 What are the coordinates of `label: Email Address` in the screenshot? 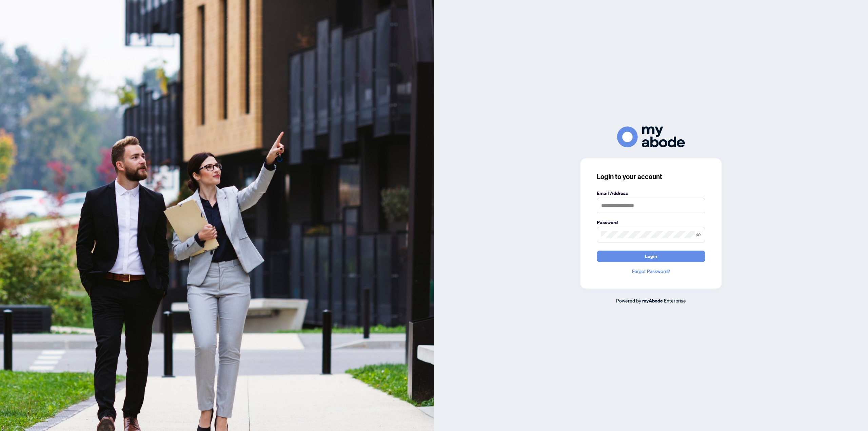 It's located at (651, 193).